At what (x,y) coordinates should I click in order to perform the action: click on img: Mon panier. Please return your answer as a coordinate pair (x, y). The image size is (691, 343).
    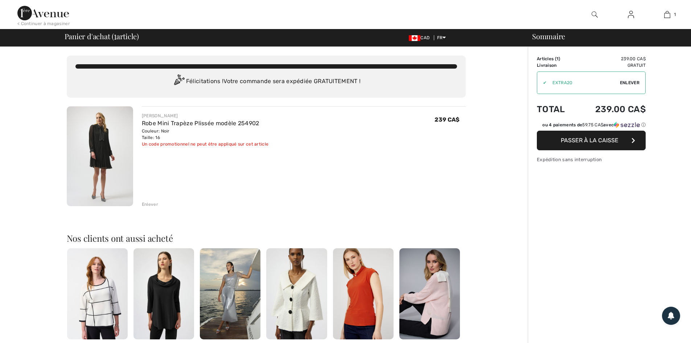
    Looking at the image, I should click on (667, 15).